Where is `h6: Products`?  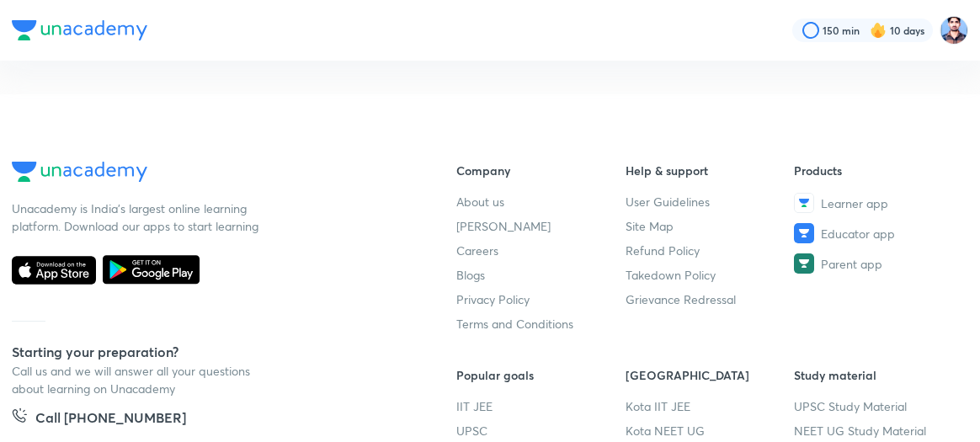
h6: Products is located at coordinates (879, 170).